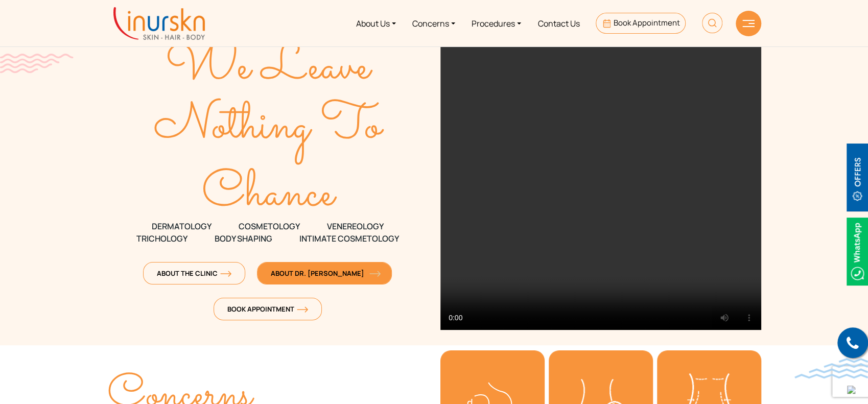 Image resolution: width=868 pixels, height=404 pixels. What do you see at coordinates (181, 227) in the screenshot?
I see `span: DERMATOLOGY` at bounding box center [181, 227].